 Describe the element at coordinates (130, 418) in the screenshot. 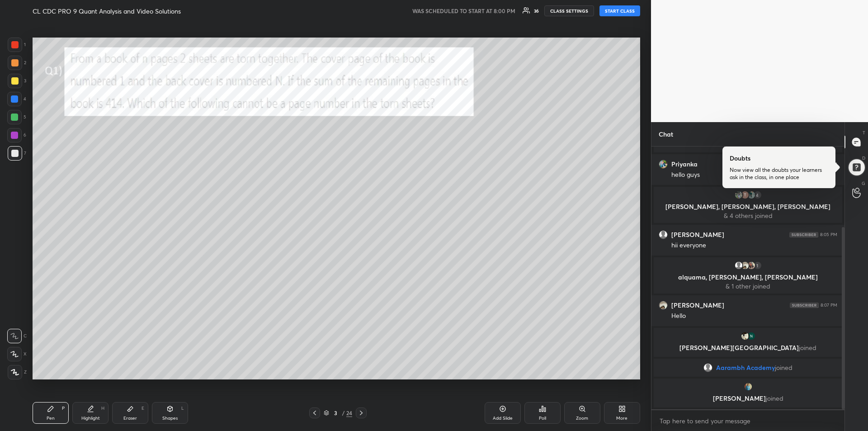

I see `div: Eraser` at that location.